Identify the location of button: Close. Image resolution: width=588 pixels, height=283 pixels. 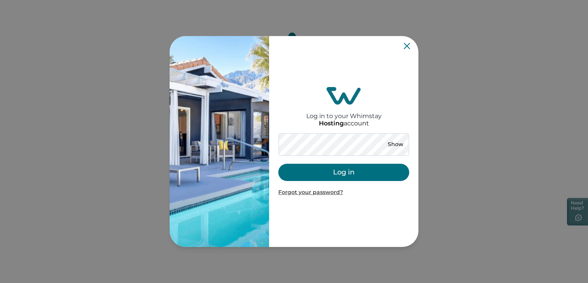
(407, 46).